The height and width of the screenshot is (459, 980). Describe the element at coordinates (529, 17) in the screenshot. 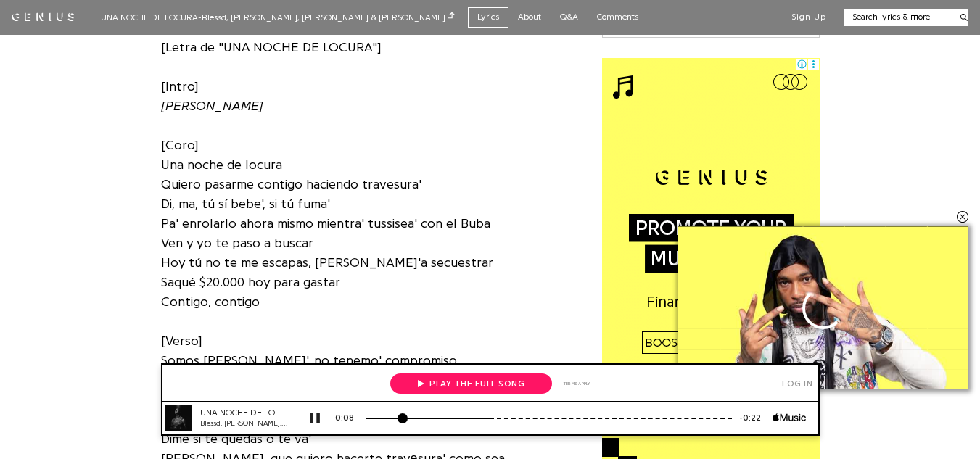

I see `a: About` at that location.